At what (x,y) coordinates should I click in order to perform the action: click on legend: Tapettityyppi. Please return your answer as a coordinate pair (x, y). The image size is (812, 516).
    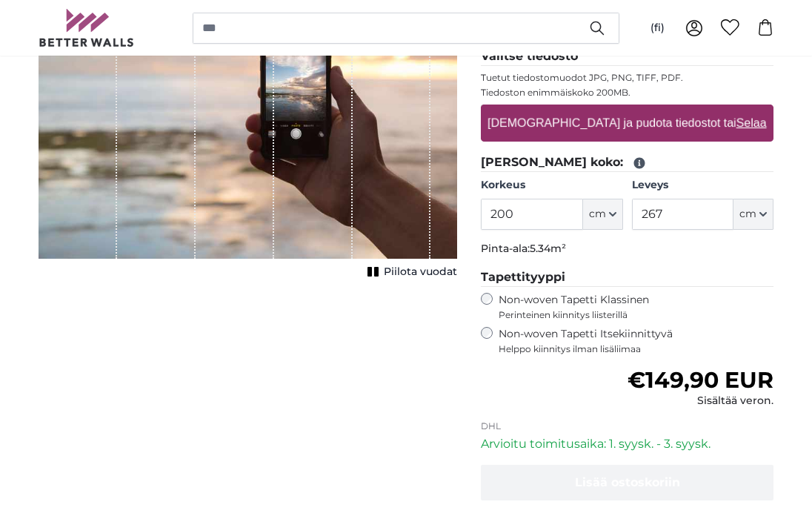
    Looking at the image, I should click on (627, 277).